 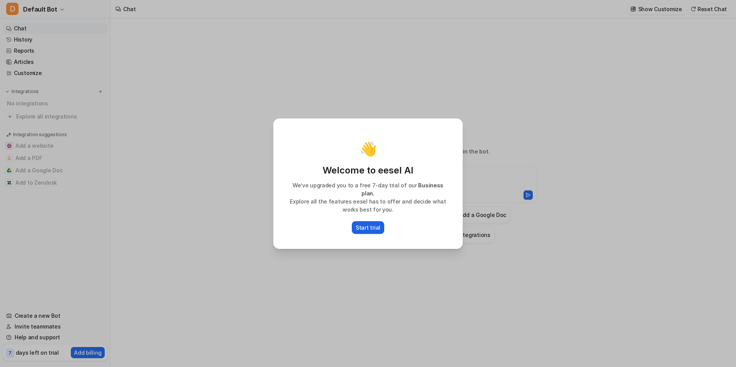 I want to click on button: Start trial, so click(x=368, y=228).